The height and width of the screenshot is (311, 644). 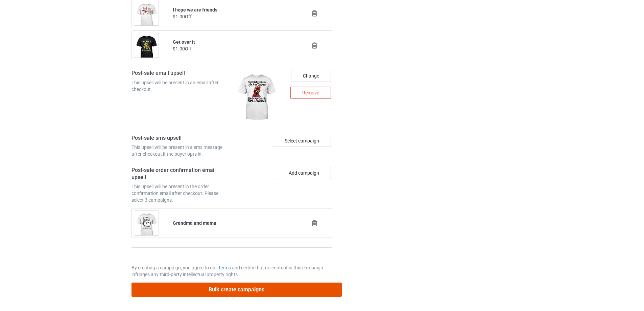 What do you see at coordinates (256, 97) in the screenshot?
I see `img: regular.jpg` at bounding box center [256, 97].